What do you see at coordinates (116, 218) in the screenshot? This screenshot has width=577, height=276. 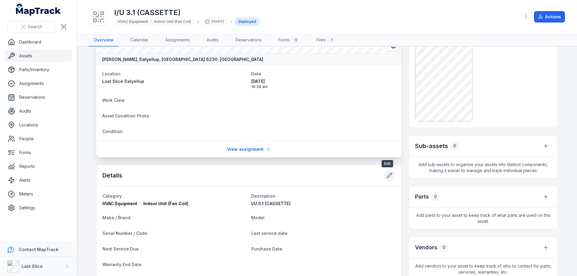 I see `span: Make / Brand` at bounding box center [116, 218].